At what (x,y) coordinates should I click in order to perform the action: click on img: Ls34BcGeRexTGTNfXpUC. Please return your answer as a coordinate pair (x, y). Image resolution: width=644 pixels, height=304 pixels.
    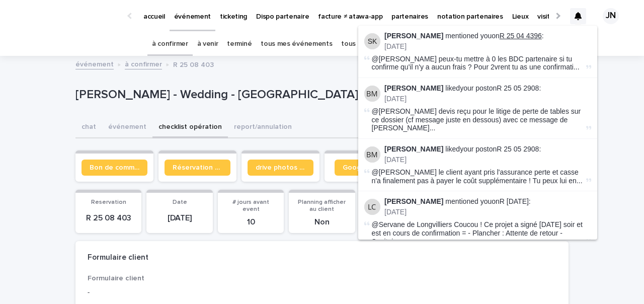
    Looking at the image, I should click on (69, 16).